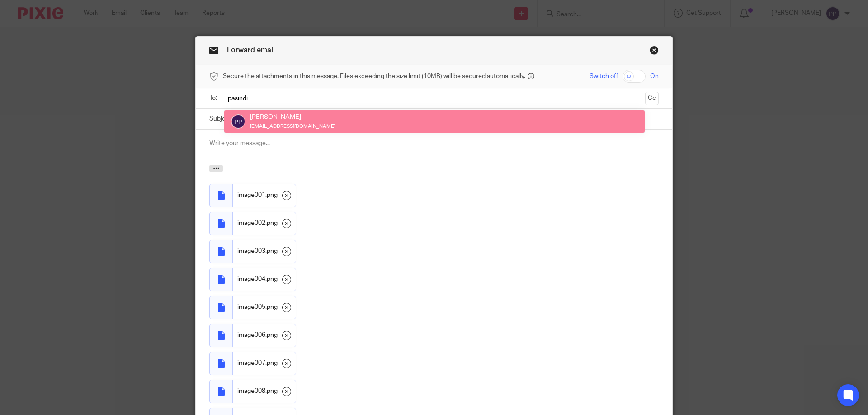  What do you see at coordinates (654, 51) in the screenshot?
I see `a: Close this dialog window` at bounding box center [654, 51].